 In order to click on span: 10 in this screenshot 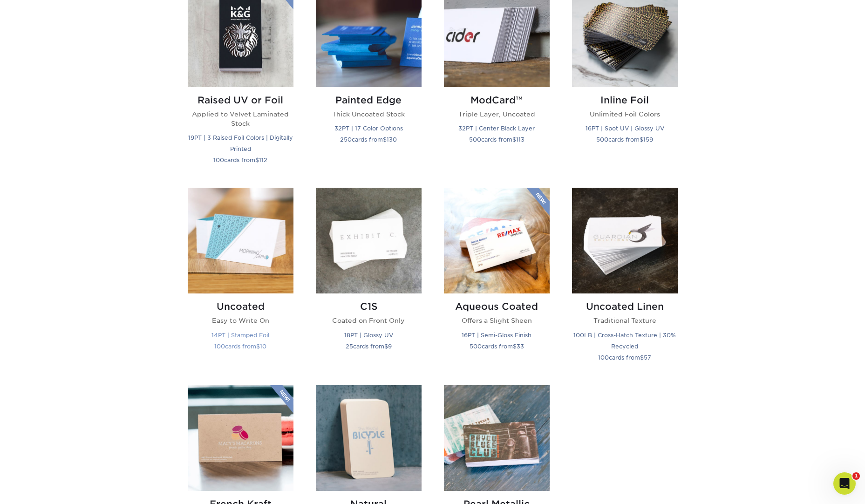, I will do `click(263, 346)`.